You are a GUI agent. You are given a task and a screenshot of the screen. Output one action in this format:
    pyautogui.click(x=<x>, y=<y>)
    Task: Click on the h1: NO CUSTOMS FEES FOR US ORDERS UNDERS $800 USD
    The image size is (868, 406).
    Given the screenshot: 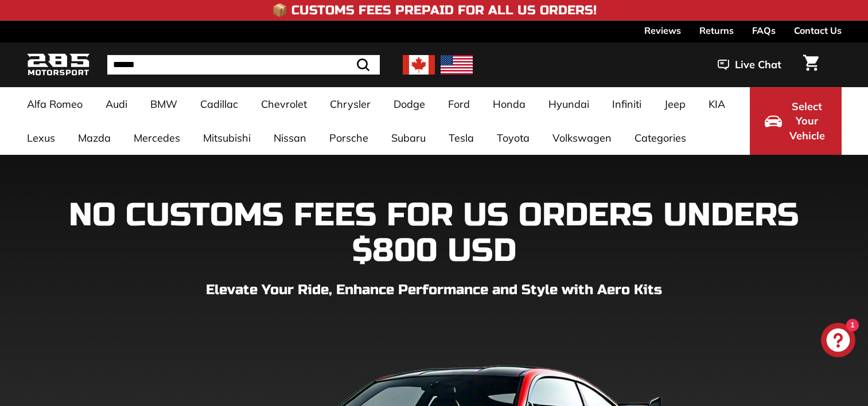 What is the action you would take?
    pyautogui.click(x=434, y=233)
    